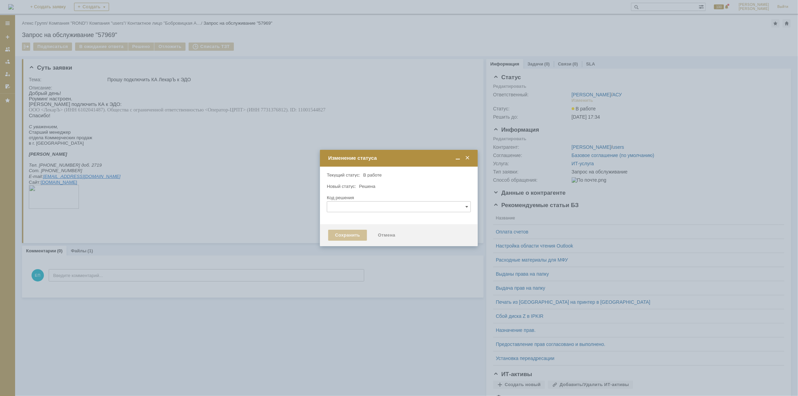 Image resolution: width=798 pixels, height=396 pixels. What do you see at coordinates (343, 175) in the screenshot?
I see `label: Текущий статус:` at bounding box center [343, 175].